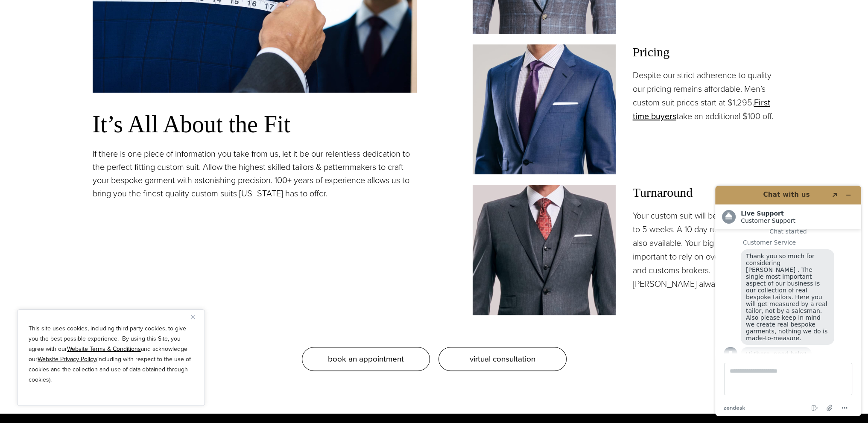 The image size is (868, 423). Describe the element at coordinates (196, 317) in the screenshot. I see `button: Close` at that location.